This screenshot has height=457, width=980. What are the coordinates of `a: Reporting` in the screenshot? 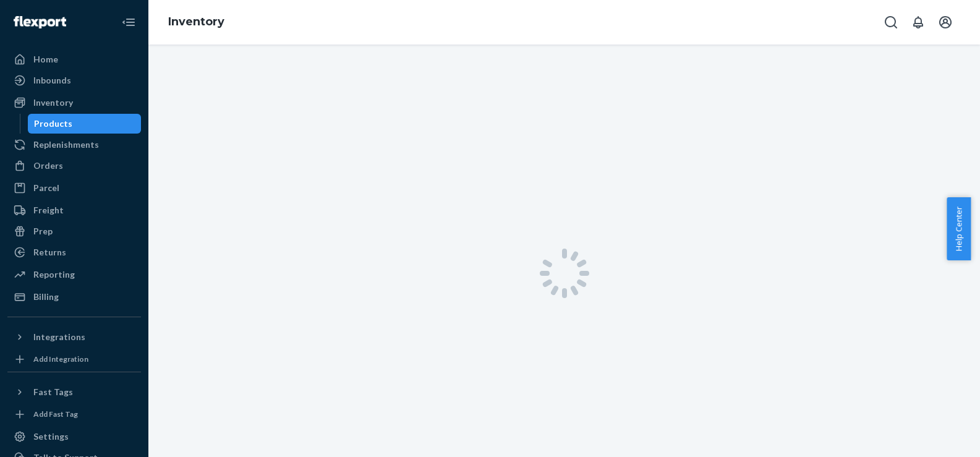 It's located at (74, 275).